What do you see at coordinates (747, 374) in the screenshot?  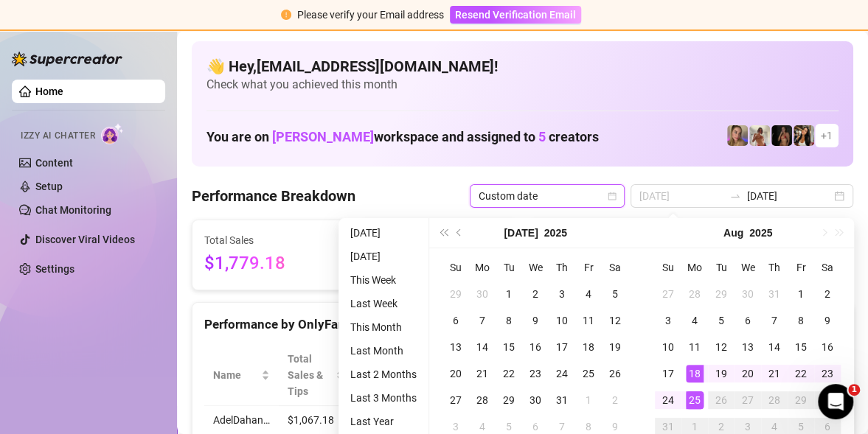 I see `td: 2025-08-20` at bounding box center [747, 374].